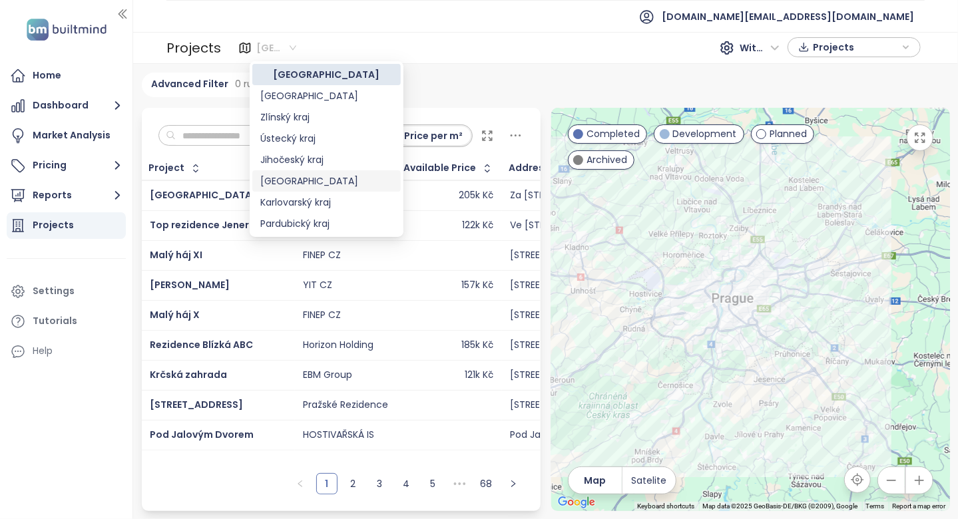 The width and height of the screenshot is (958, 519). I want to click on div: Ústecký kraj, so click(326, 138).